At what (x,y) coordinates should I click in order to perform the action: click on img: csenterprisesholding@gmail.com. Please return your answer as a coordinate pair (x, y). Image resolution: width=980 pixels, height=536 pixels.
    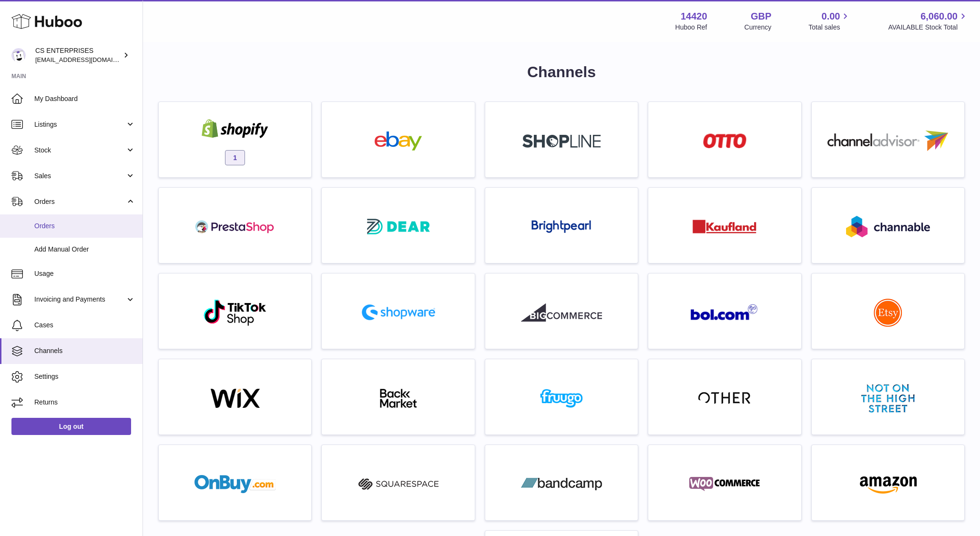
    Looking at the image, I should click on (19, 55).